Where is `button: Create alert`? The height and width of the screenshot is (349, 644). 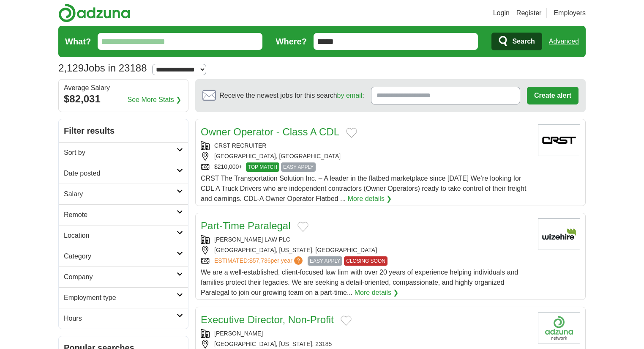
button: Create alert is located at coordinates (553, 96).